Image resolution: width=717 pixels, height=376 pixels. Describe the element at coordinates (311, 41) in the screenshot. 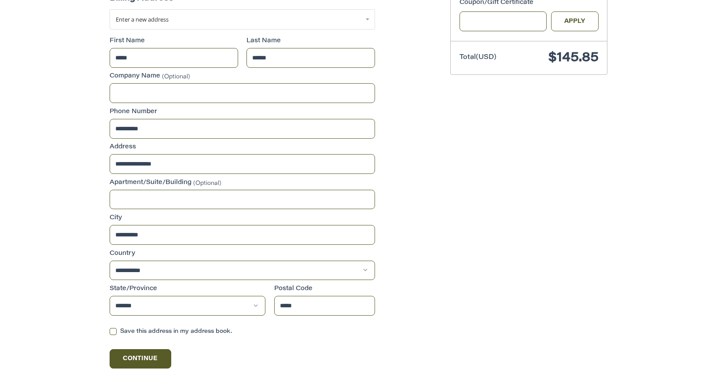

I see `label: Last Name` at that location.